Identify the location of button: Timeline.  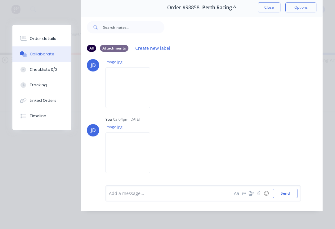
(42, 116).